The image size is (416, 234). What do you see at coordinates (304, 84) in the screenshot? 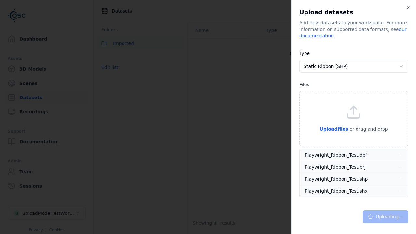
I see `label: Files` at bounding box center [304, 84].